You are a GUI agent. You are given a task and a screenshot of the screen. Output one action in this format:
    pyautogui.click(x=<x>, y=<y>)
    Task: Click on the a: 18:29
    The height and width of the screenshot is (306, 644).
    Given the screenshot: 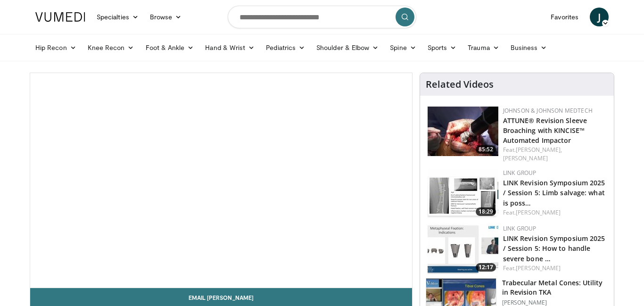 What is the action you would take?
    pyautogui.click(x=463, y=193)
    